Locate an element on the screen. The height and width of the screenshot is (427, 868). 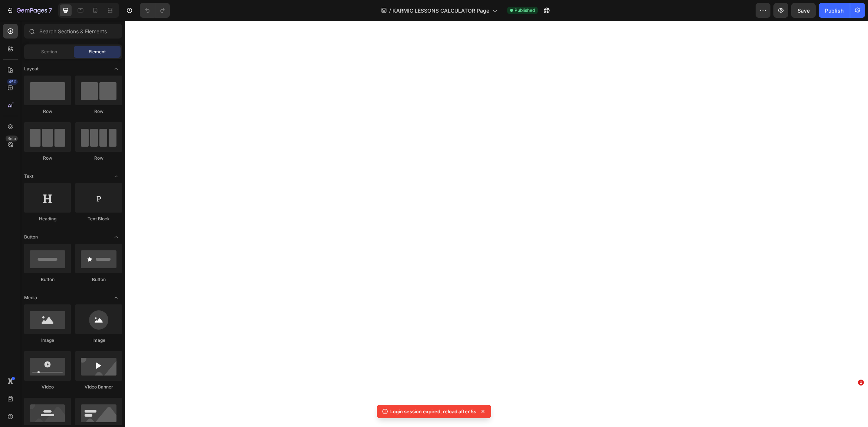
div: Publish is located at coordinates (834, 10).